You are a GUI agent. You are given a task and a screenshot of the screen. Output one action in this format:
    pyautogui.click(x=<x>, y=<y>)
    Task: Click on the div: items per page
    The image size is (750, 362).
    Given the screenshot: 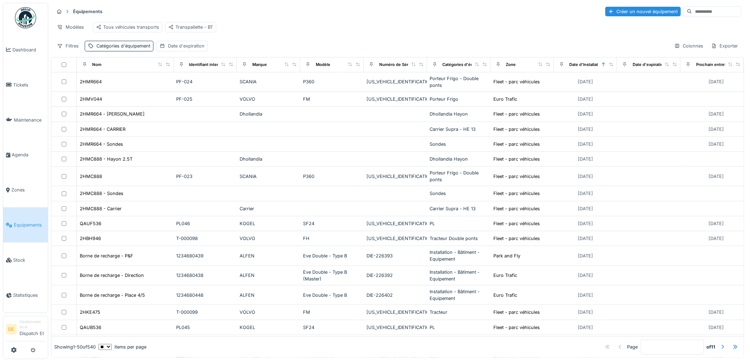 What is the action you would take?
    pyautogui.click(x=122, y=347)
    